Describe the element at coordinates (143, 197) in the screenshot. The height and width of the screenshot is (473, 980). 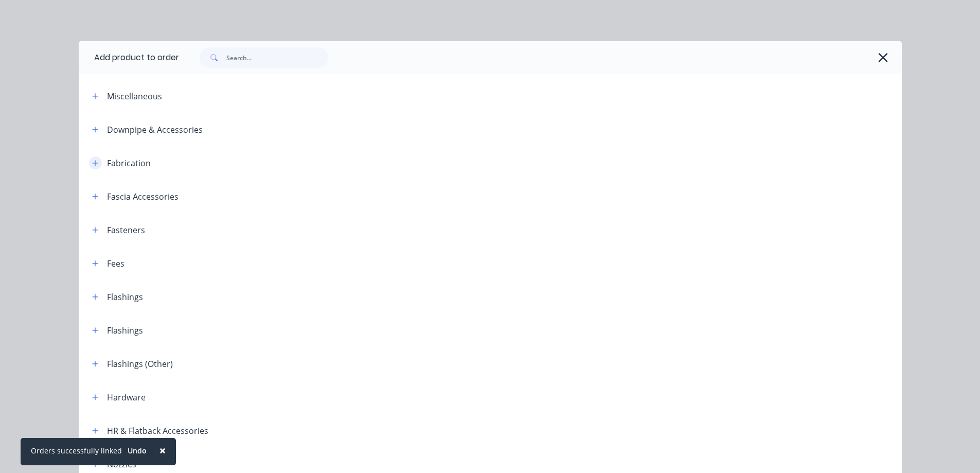
I see `div: Fascia Accessories` at that location.